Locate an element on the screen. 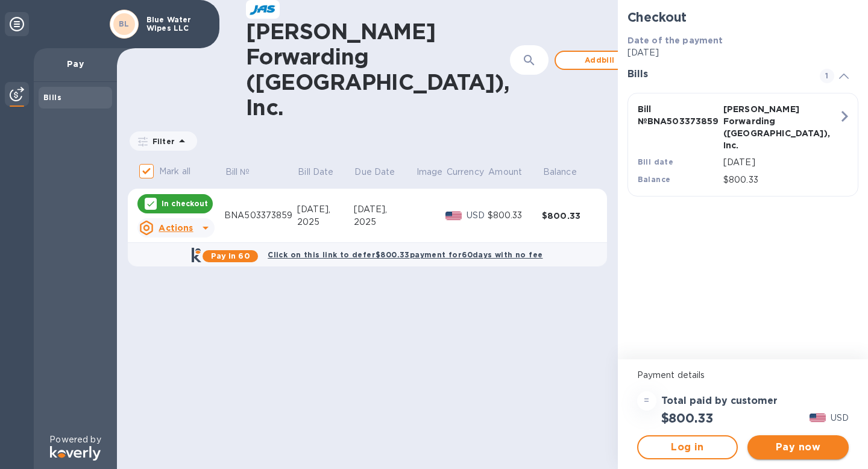  b: Click on this link to defer $800.33 payment for 60 days with no fee is located at coordinates (405, 254).